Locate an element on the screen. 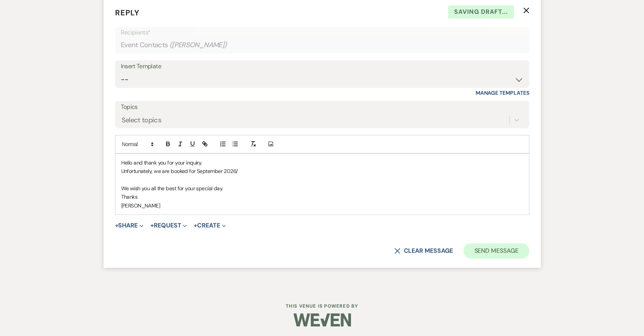  div: Event Contacts is located at coordinates (322, 45).